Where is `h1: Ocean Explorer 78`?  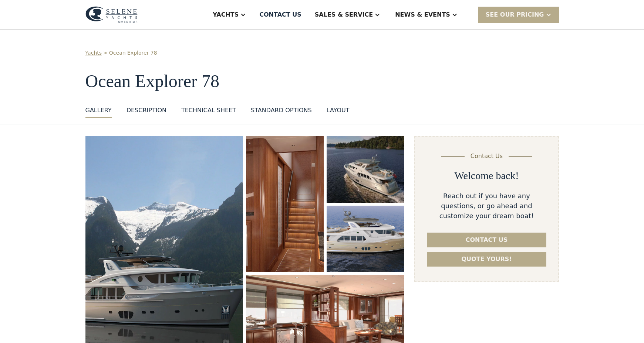
h1: Ocean Explorer 78 is located at coordinates (322, 81).